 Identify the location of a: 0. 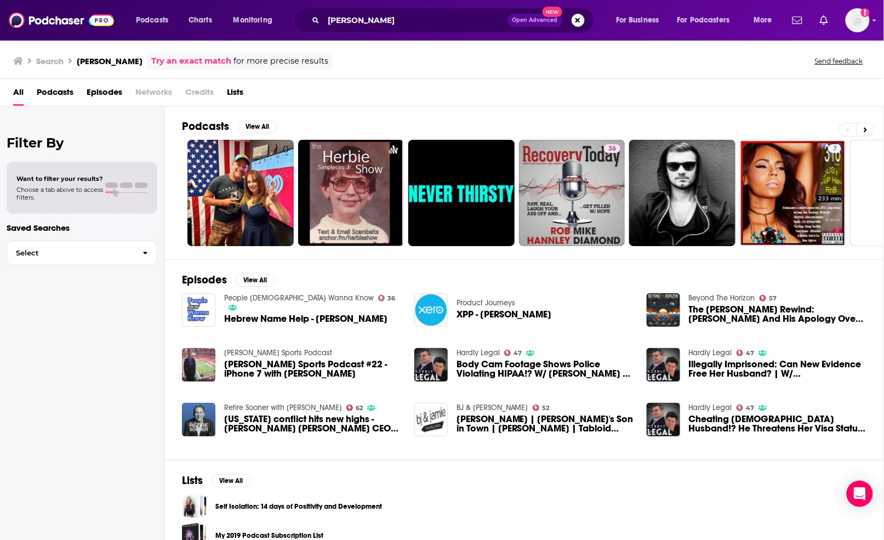
(241, 193).